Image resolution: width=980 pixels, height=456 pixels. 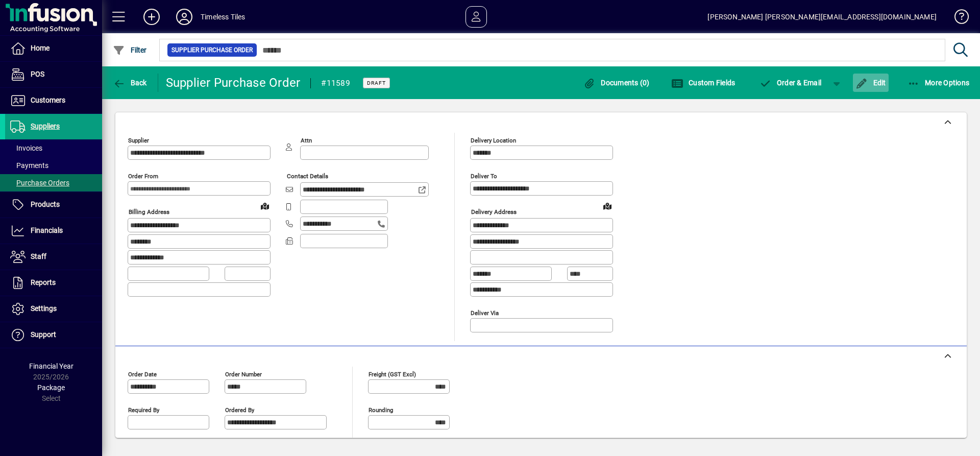 What do you see at coordinates (791, 83) in the screenshot?
I see `button: Order & Email` at bounding box center [791, 83].